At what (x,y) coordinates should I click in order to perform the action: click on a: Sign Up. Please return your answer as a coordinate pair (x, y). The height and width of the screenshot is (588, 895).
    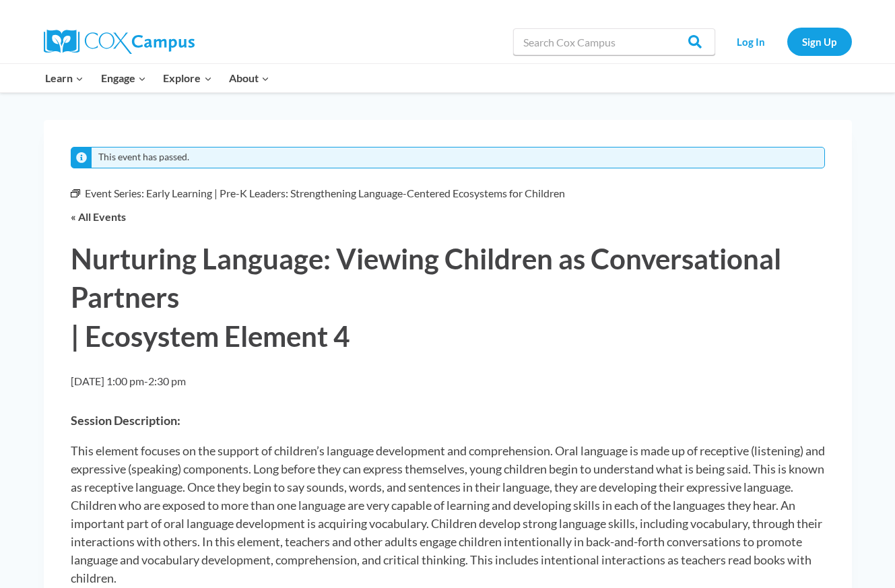
    Looking at the image, I should click on (820, 41).